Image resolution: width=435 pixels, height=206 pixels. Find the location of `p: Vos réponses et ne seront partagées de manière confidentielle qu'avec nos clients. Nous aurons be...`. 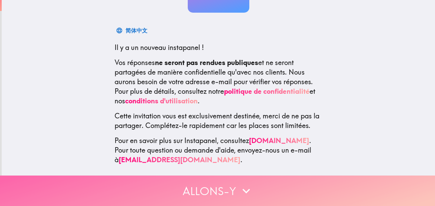

p: Vos réponses et ne seront partagées de manière confidentielle qu'avec nos clients. Nous aurons be... is located at coordinates (219, 82).